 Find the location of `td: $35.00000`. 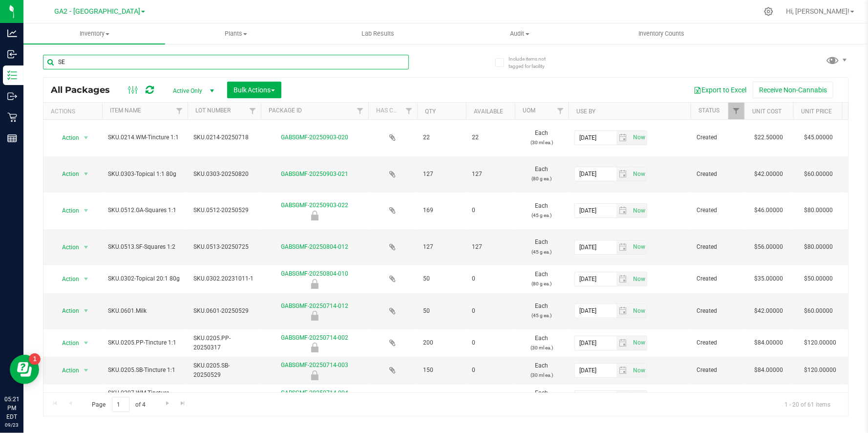

td: $35.00000 is located at coordinates (769, 279).